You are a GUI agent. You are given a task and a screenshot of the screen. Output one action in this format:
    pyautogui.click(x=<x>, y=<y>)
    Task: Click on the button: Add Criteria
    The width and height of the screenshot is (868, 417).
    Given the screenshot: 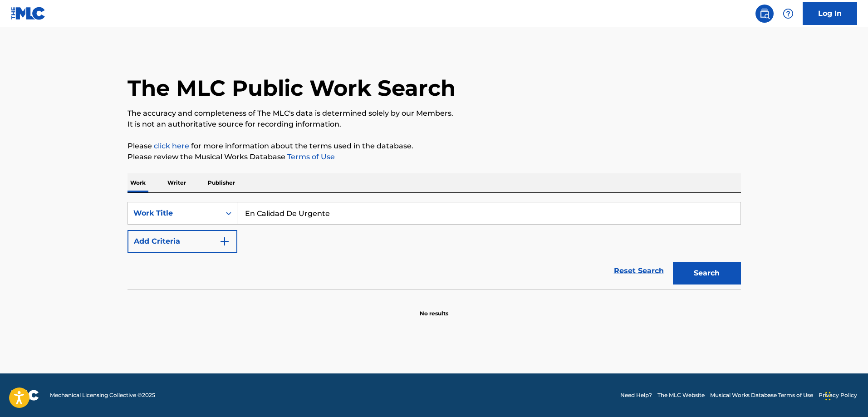 What is the action you would take?
    pyautogui.click(x=183, y=241)
    